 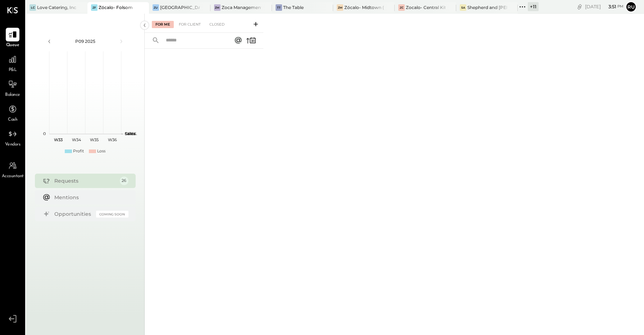 What do you see at coordinates (162, 25) in the screenshot?
I see `div: For Me` at bounding box center [162, 25].